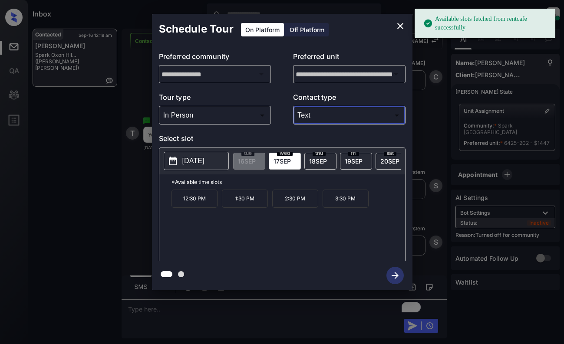  I want to click on h2: Schedule Tour, so click(196, 29).